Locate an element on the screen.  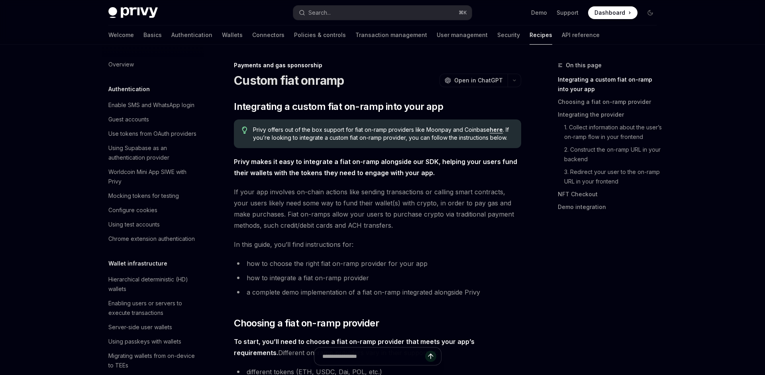
a: Enabling users or servers to execute transactions is located at coordinates (153, 308).